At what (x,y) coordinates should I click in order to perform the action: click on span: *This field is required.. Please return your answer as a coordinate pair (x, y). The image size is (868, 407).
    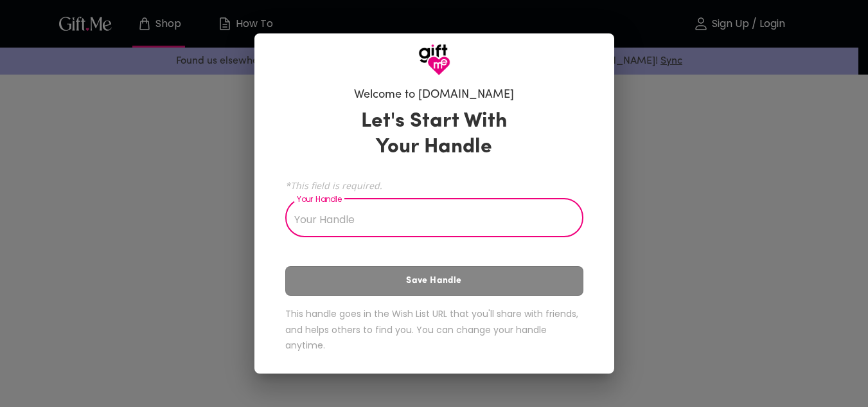
    Looking at the image, I should click on (434, 185).